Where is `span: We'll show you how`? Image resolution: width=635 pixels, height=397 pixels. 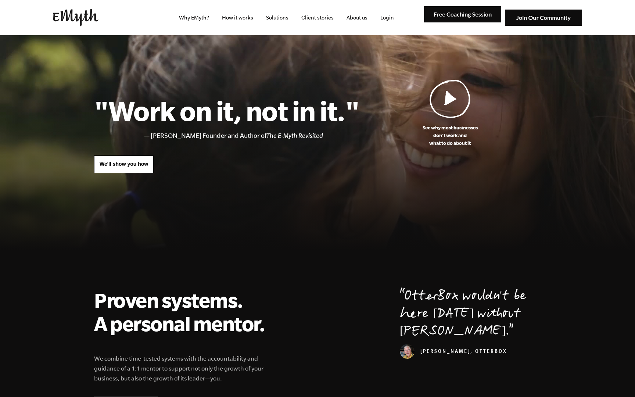
span: We'll show you how is located at coordinates (124, 164).